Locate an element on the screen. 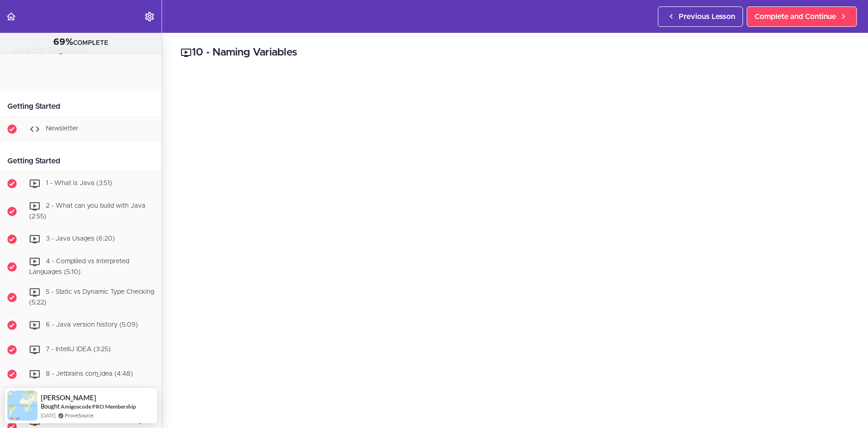  span: 3 - Java Usages (6:20) is located at coordinates (80, 239).